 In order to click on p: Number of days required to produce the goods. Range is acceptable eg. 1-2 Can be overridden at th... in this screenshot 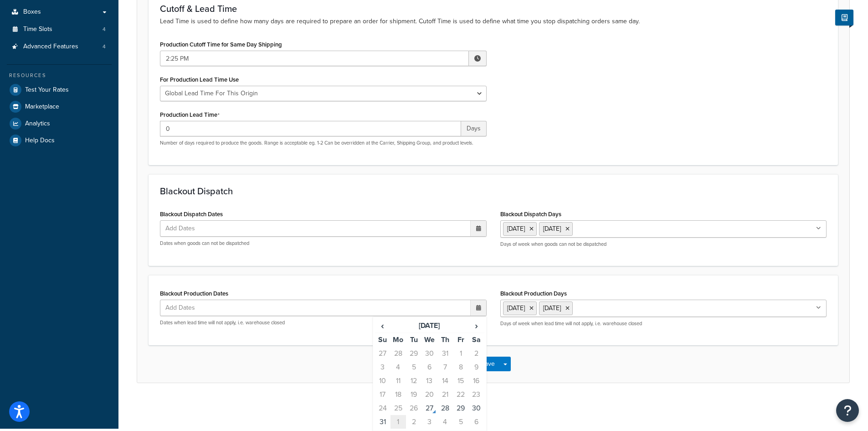, I will do `click(323, 143)`.